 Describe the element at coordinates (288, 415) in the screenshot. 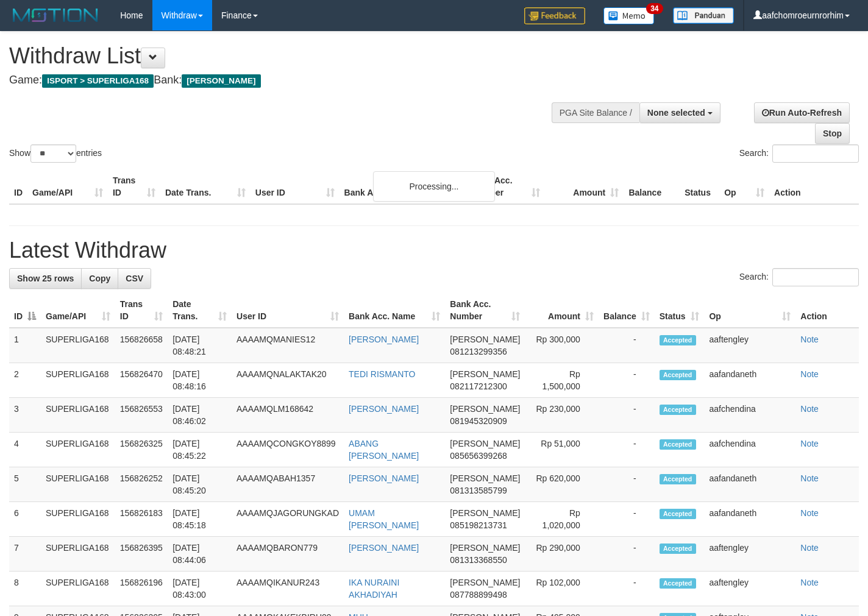

I see `td: AAAAMQLM168642` at that location.